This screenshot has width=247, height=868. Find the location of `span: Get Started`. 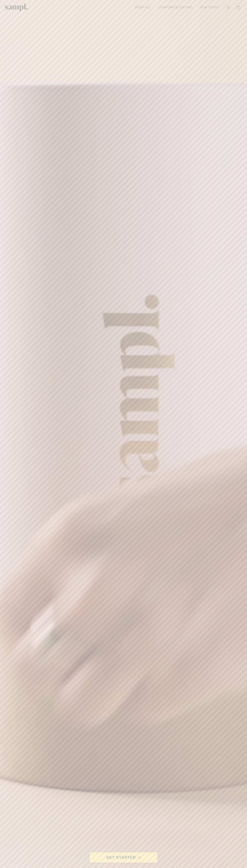

span: Get Started is located at coordinates (121, 857).